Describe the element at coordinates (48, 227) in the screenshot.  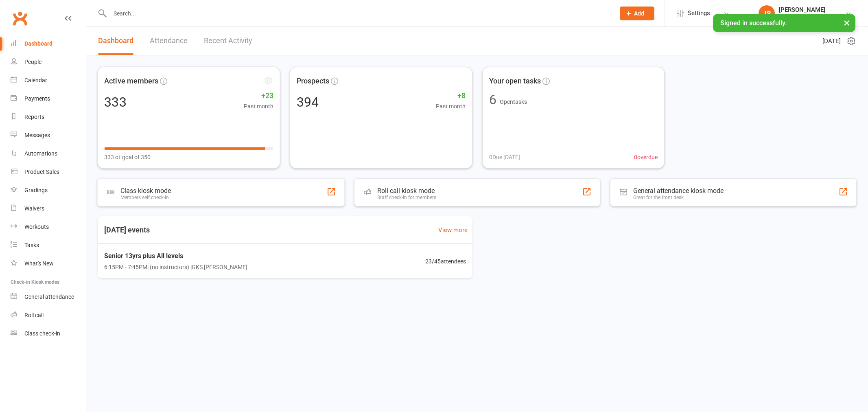
I see `a: Workouts` at that location.